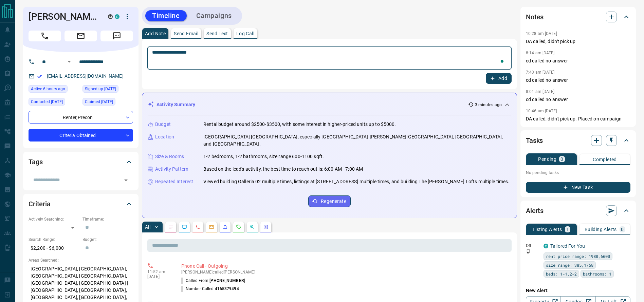  What do you see at coordinates (156, 33) in the screenshot?
I see `p: Add Note` at bounding box center [156, 33].